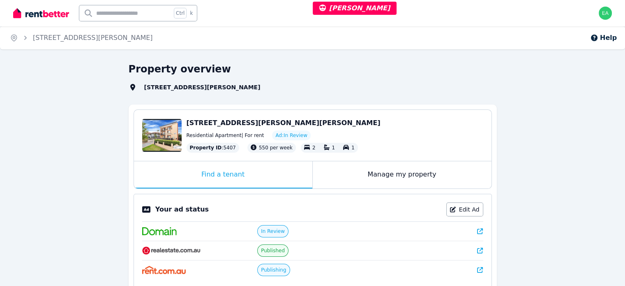 The width and height of the screenshot is (625, 286). Describe the element at coordinates (159, 231) in the screenshot. I see `img: Domain.com.au` at that location.